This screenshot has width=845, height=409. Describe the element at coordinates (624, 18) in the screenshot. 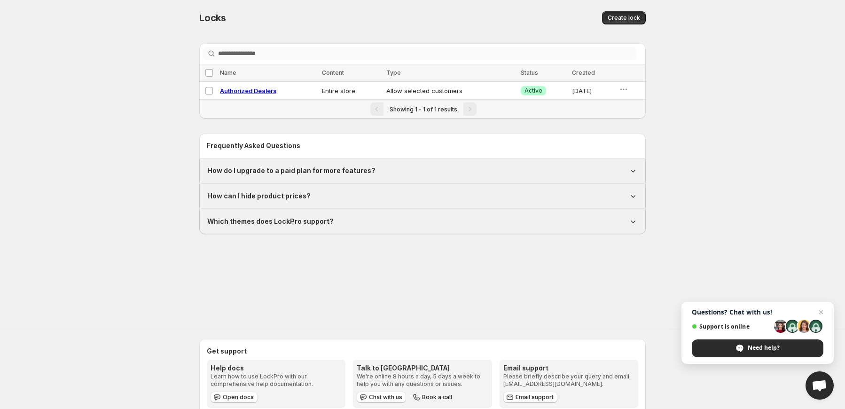

I see `span: Create lock` at that location.